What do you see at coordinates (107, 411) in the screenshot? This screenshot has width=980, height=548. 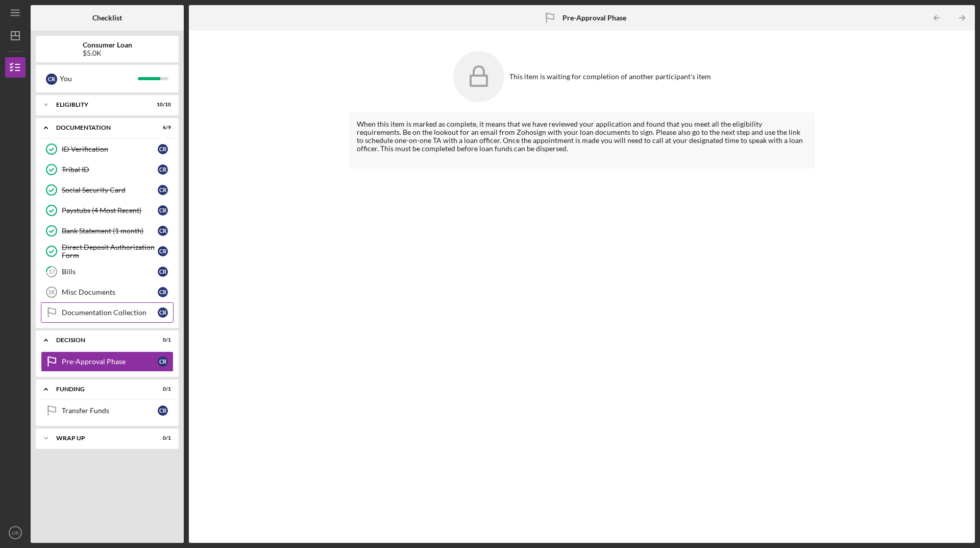 I see `a: Transfer FundsCR` at bounding box center [107, 411].